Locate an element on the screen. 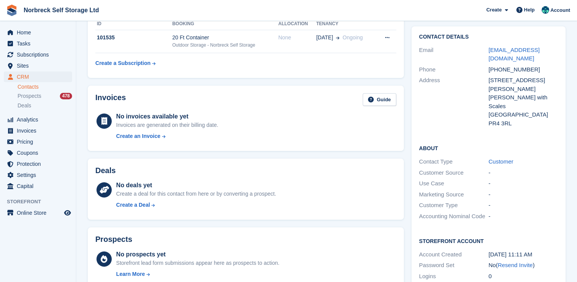  span: Create is located at coordinates (494, 10).